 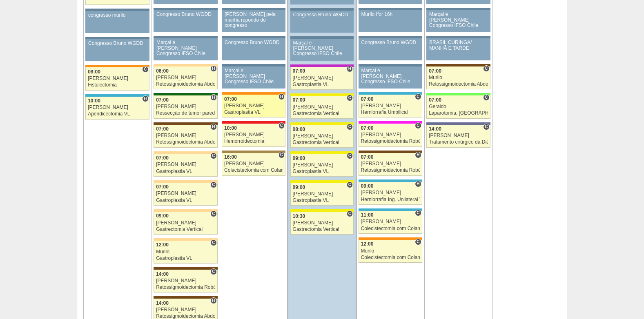 I want to click on div: Geraldo, so click(x=458, y=107).